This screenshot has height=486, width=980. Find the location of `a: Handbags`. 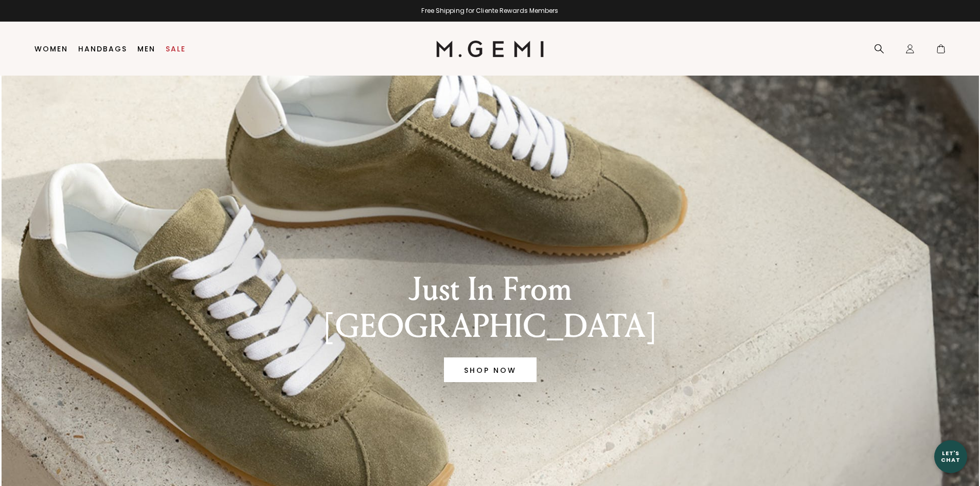

a: Handbags is located at coordinates (103, 49).